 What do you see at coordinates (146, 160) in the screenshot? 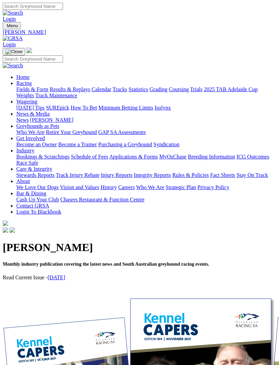
I see `div: Industry` at bounding box center [146, 160].